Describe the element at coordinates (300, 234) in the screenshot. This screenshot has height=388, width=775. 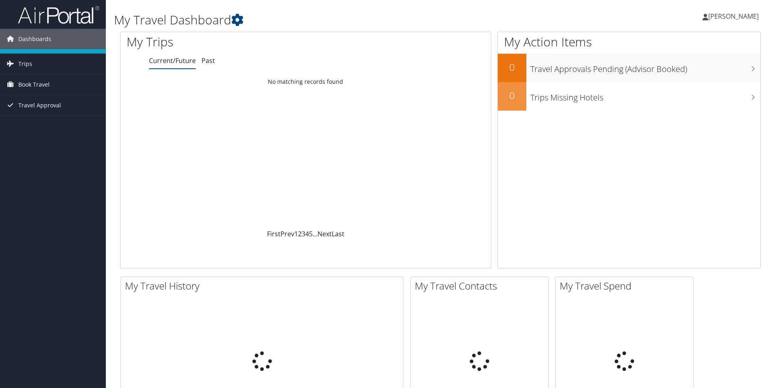
I see `a: 2` at that location.